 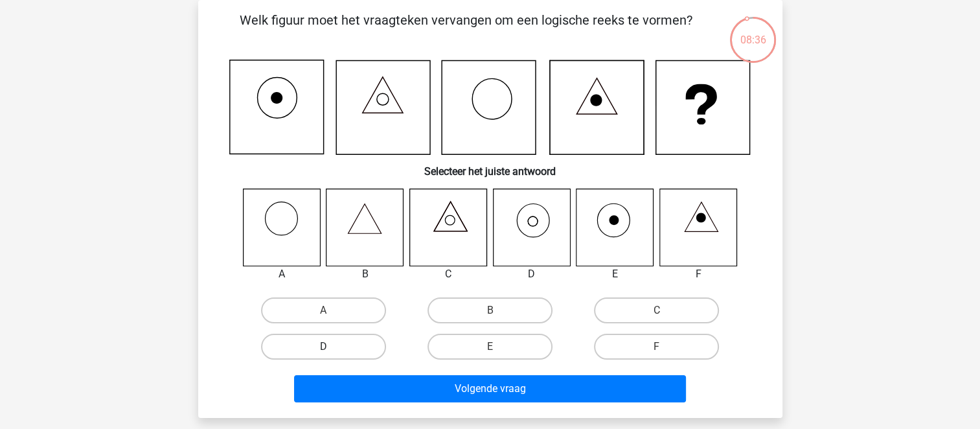 I want to click on label: C, so click(x=656, y=310).